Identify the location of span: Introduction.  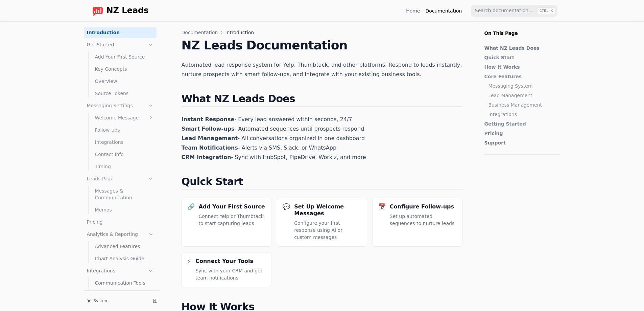
(239, 33).